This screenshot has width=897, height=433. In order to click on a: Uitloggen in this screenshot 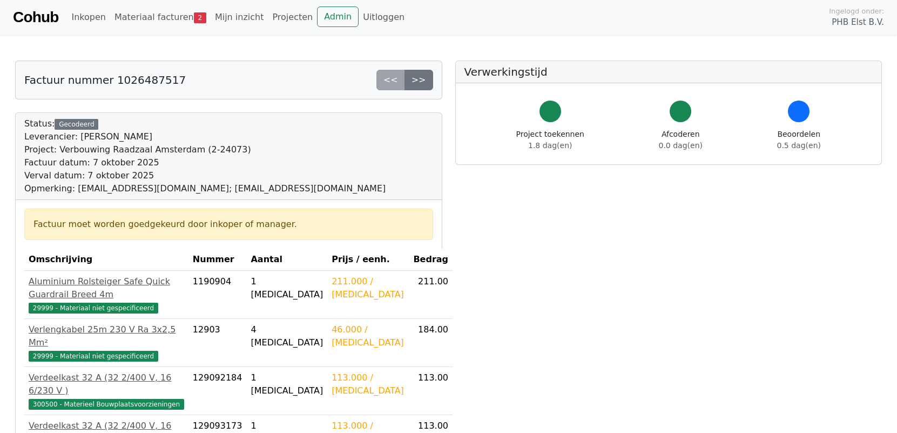, I will do `click(383, 17)`.